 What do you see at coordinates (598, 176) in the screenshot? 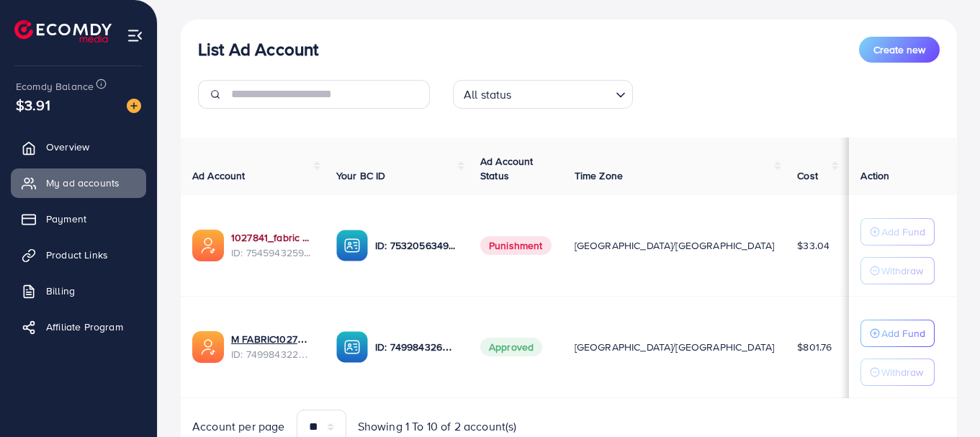
I see `span: Time Zone` at bounding box center [598, 176].